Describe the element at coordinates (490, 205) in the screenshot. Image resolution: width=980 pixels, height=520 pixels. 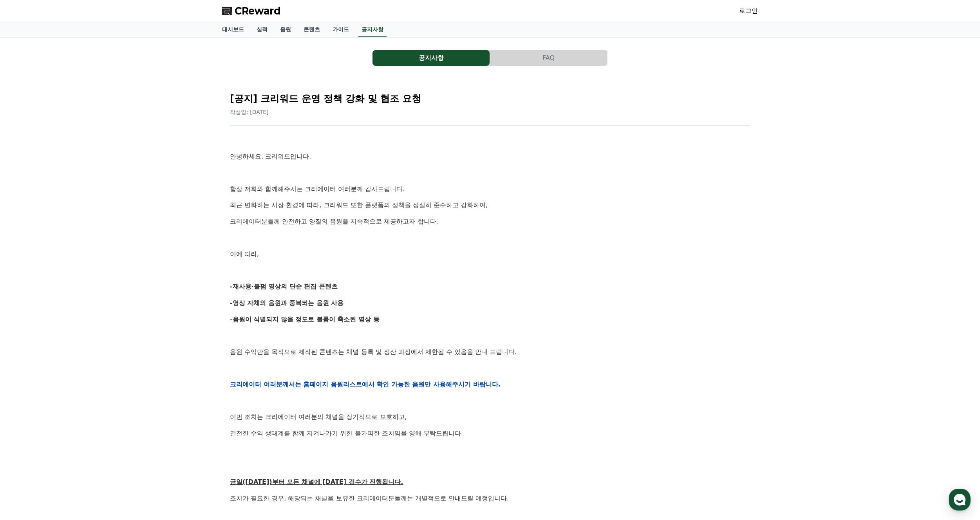
I see `p: 최근 변화하는 시장 환경에 따라, 크리워드 또한 플랫폼의 정책을 성실히 준수하고 강화하여,` at that location.